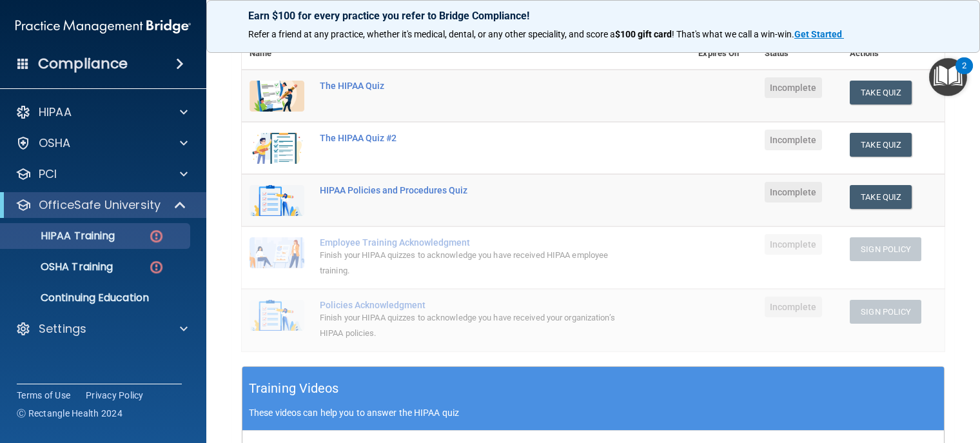 This screenshot has height=443, width=980. Describe the element at coordinates (96, 298) in the screenshot. I see `p: Continuing Education` at that location.